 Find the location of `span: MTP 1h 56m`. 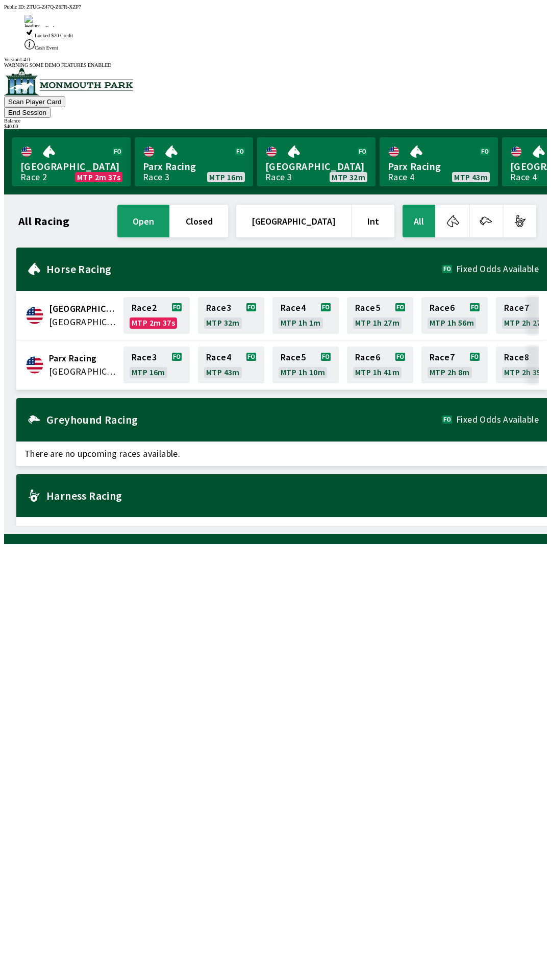

span: MTP 1h 56m is located at coordinates (451, 323).